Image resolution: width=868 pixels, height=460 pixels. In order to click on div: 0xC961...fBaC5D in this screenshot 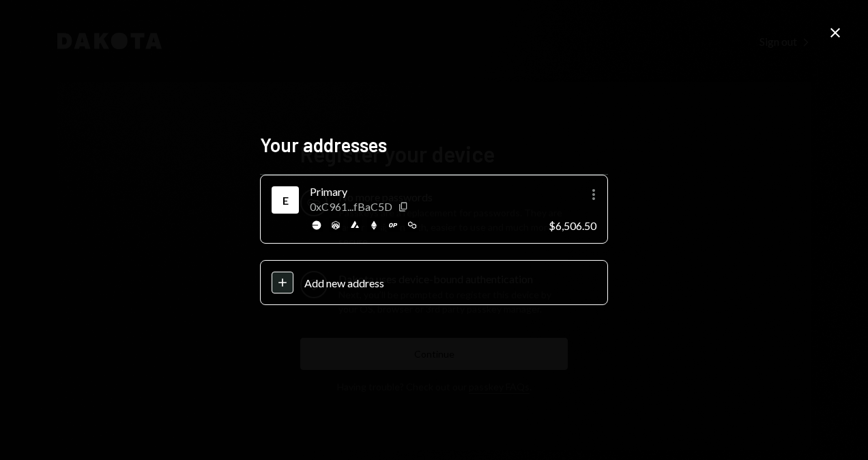, I will do `click(351, 206)`.